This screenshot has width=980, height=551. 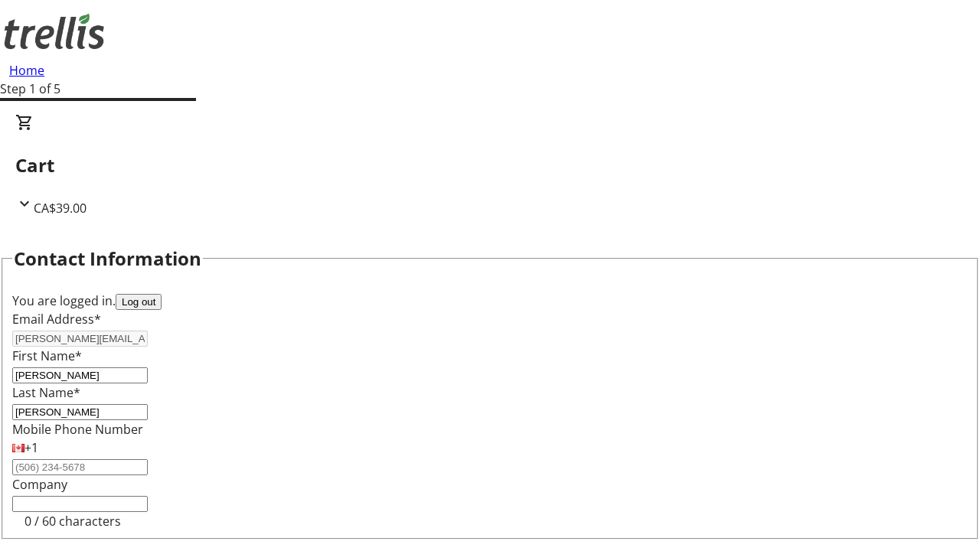 I want to click on label: Last Name*, so click(x=46, y=393).